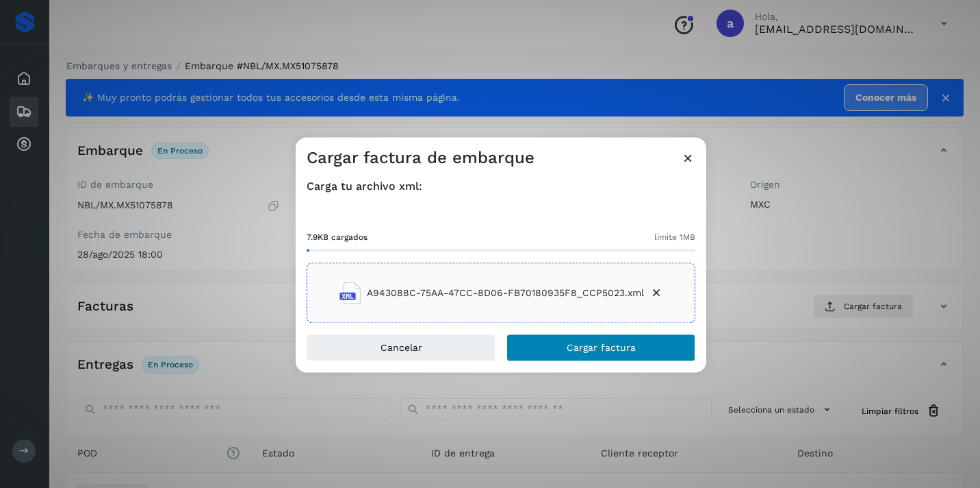  I want to click on span: Cargar factura, so click(601, 348).